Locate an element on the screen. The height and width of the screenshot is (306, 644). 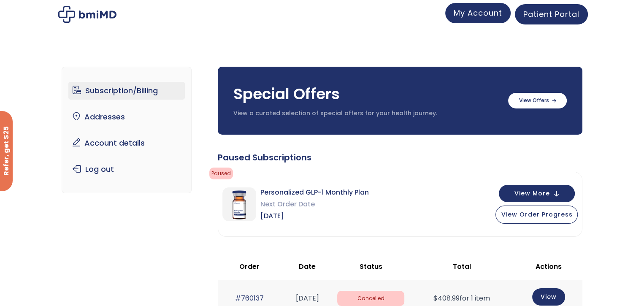
a: Subscription/Billing is located at coordinates (127, 91).